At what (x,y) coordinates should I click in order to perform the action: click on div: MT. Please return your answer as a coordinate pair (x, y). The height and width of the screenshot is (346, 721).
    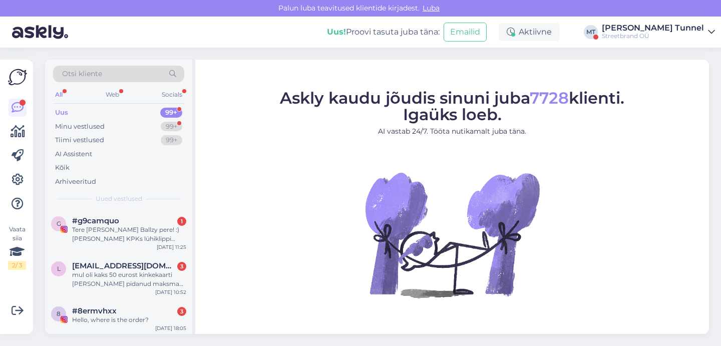
    Looking at the image, I should click on (591, 32).